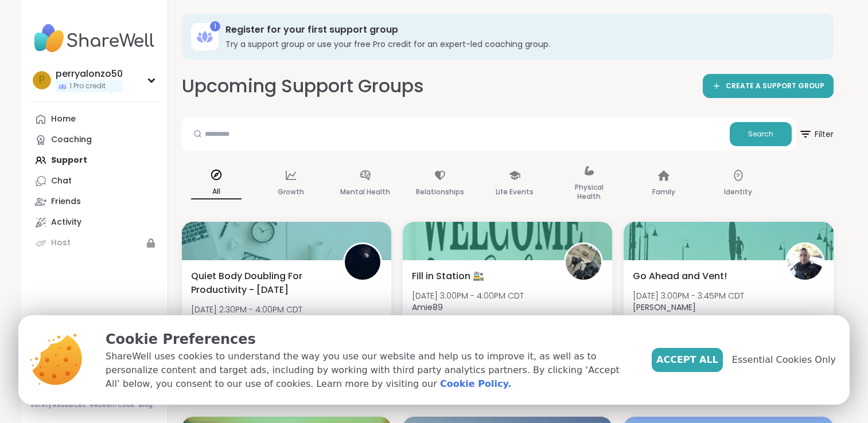  Describe the element at coordinates (87, 86) in the screenshot. I see `span: 1 Pro credit` at that location.